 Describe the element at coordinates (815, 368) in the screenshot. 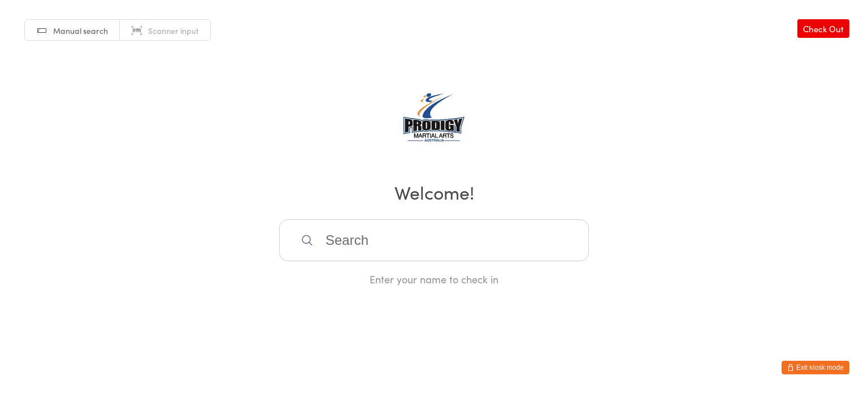

I see `button: Exit kiosk mode` at that location.